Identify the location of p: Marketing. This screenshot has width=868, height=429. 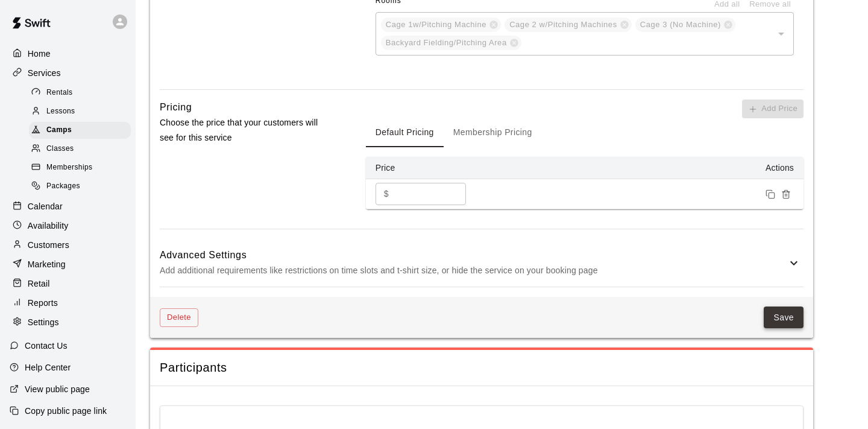
(46, 264).